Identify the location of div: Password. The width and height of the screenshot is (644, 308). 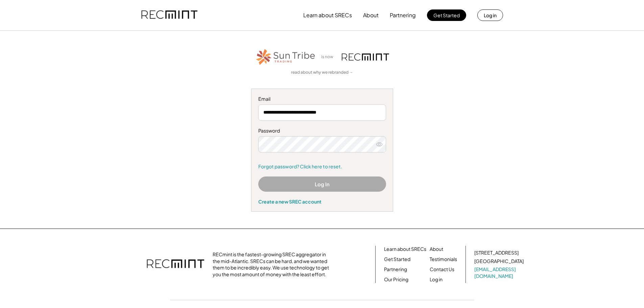
(322, 131).